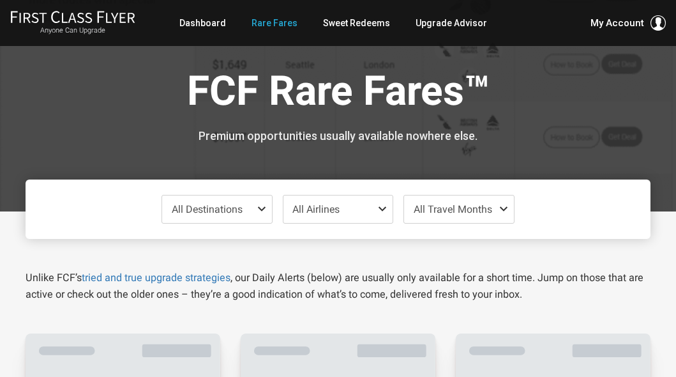  What do you see at coordinates (338, 136) in the screenshot?
I see `h3: Premium opportunities usually available nowhere else.` at bounding box center [338, 136].